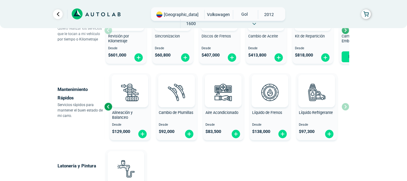 Image resolution: width=407 pixels, height=181 pixels. What do you see at coordinates (263, 36) in the screenshot?
I see `span: Cambio de Aceite` at bounding box center [263, 36].